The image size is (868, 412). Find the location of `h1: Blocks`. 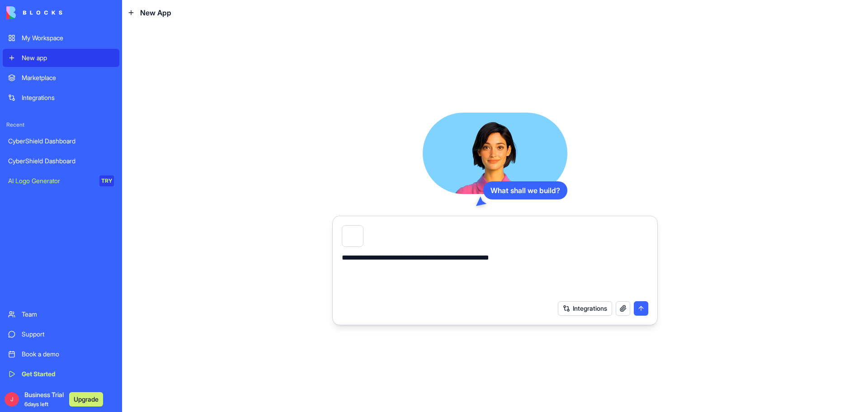

h1: Blocks is located at coordinates (80, 8).